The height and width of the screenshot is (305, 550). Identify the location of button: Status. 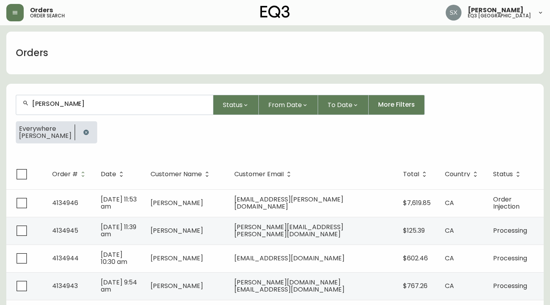
(236, 105).